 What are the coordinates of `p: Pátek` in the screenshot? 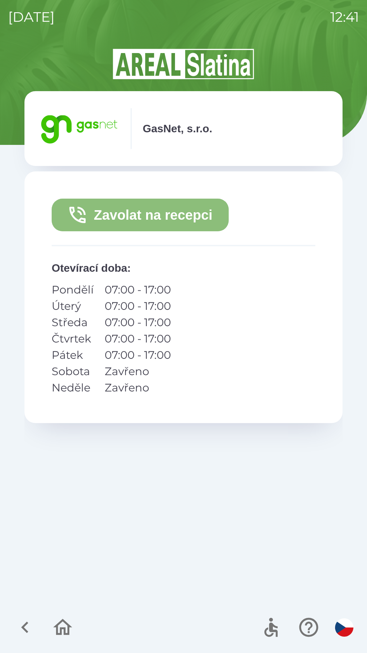 It's located at (73, 355).